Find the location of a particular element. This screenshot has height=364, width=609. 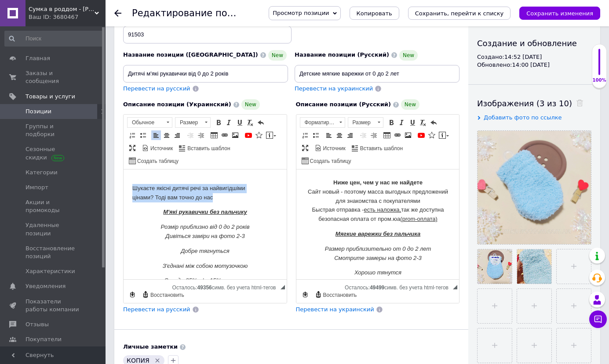

a: Вставить сообщение is located at coordinates (443, 135).